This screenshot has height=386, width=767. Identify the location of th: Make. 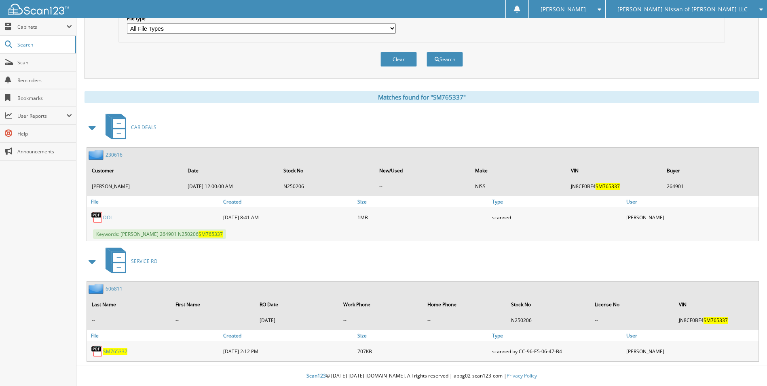
(518, 170).